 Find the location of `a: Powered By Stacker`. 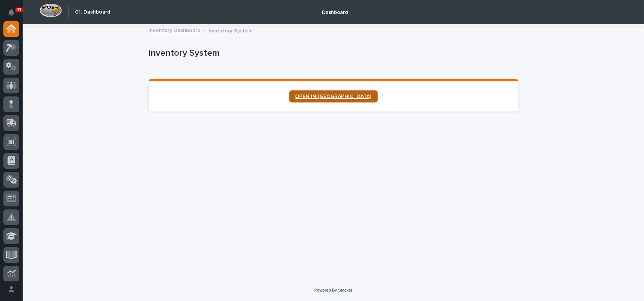

a: Powered By Stacker is located at coordinates (333, 291).